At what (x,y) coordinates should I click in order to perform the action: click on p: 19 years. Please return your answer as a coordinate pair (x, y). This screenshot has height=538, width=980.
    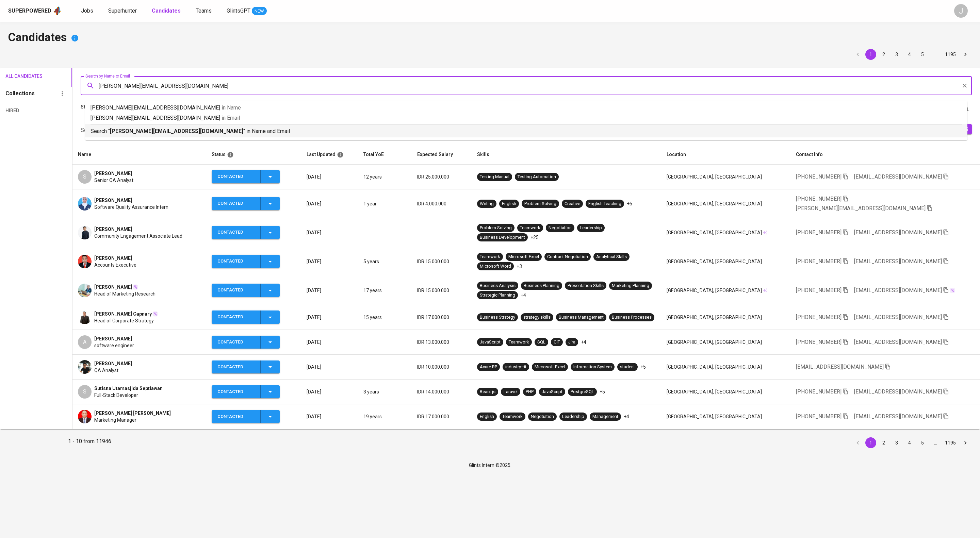
    Looking at the image, I should click on (385, 417).